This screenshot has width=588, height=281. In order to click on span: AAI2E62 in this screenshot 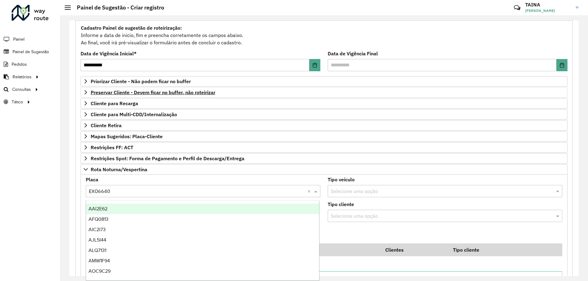, I will do `click(98, 209)`.